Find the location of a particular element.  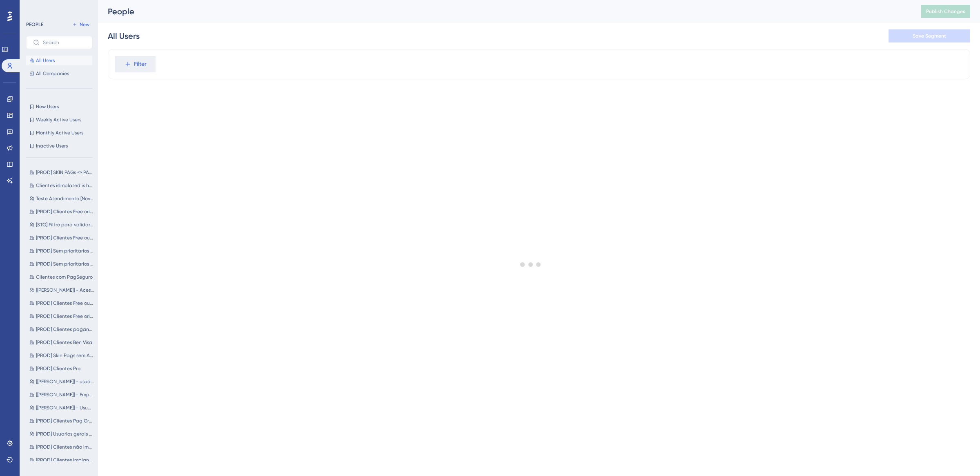

button: Save Segment is located at coordinates (929, 36).